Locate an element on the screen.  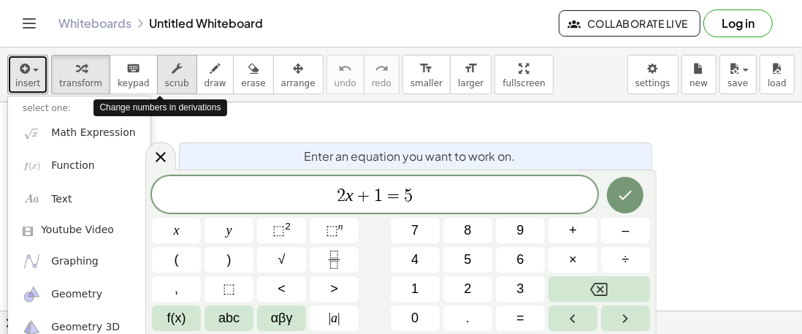
button: Times is located at coordinates (573, 259).